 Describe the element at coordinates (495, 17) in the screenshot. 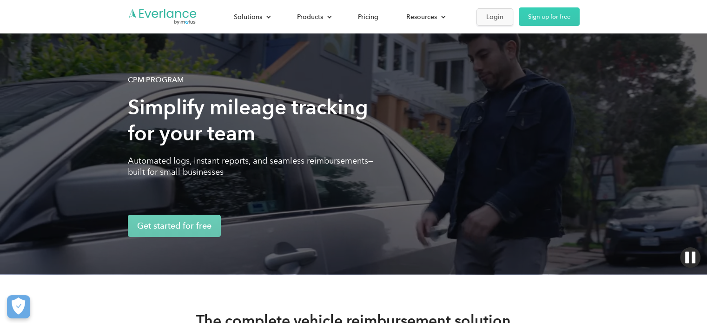

I see `a: Login` at that location.